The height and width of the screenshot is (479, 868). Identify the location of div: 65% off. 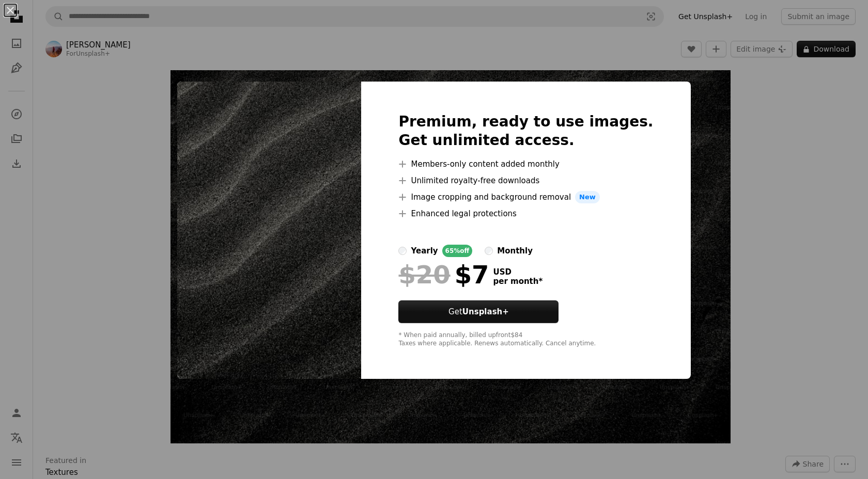
(457, 251).